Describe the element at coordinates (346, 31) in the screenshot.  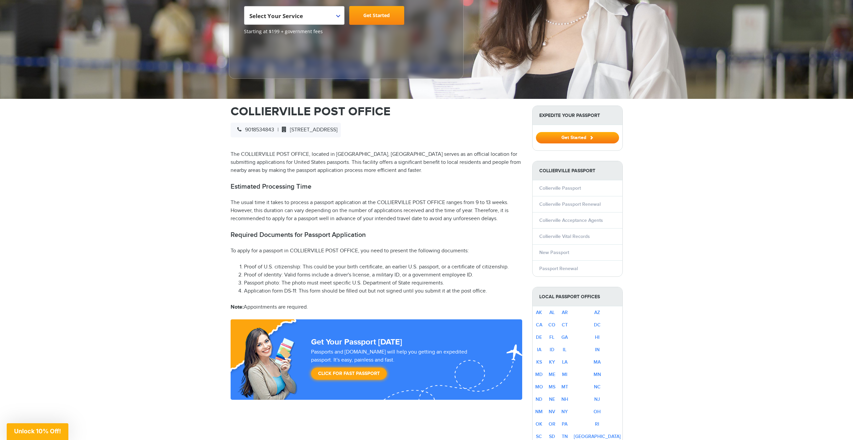
I see `span: Starting at $199 + government fees` at that location.